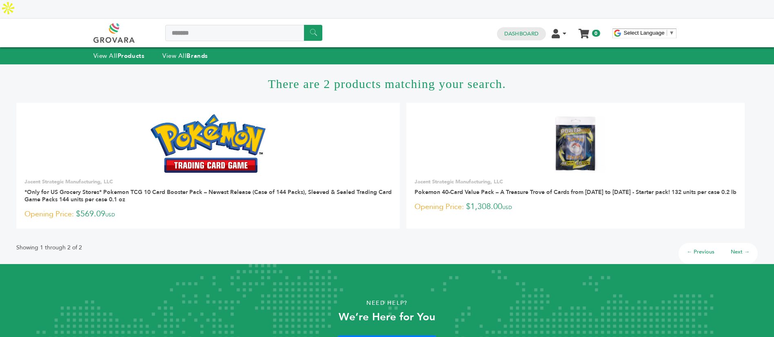  Describe the element at coordinates (185, 56) in the screenshot. I see `a: View AllBrands` at that location.